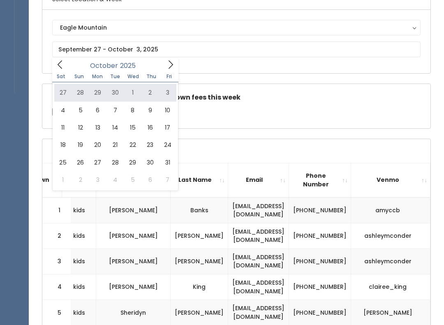 This screenshot has width=444, height=325. What do you see at coordinates (80, 111) in the screenshot?
I see `span: October 5, 2025` at bounding box center [80, 111].